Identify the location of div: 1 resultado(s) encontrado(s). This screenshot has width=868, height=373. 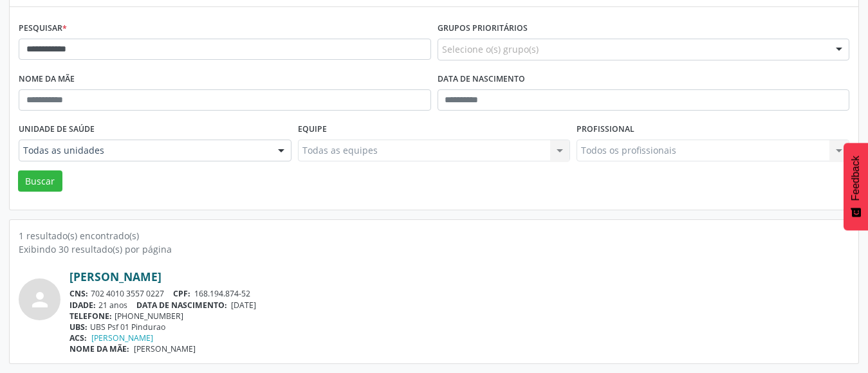
(434, 235).